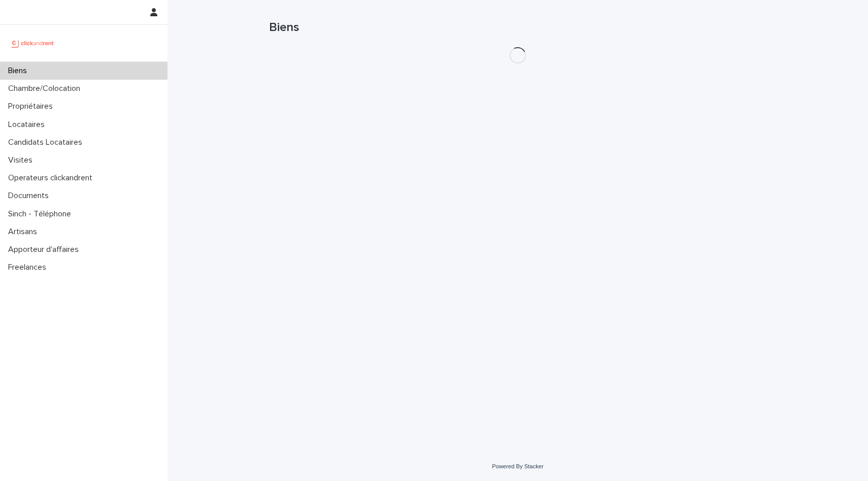 This screenshot has height=481, width=868. What do you see at coordinates (517, 466) in the screenshot?
I see `a: Powered By Stacker` at bounding box center [517, 466].